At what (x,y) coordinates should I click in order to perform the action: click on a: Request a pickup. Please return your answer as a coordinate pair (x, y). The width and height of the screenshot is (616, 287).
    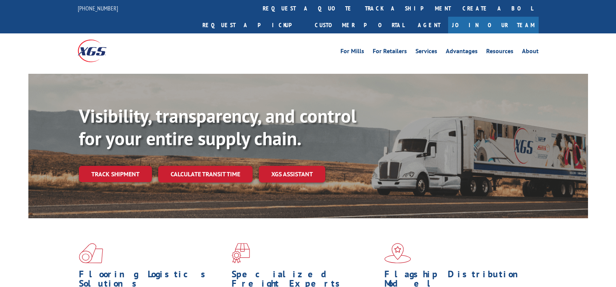
    Looking at the image, I should click on (253, 25).